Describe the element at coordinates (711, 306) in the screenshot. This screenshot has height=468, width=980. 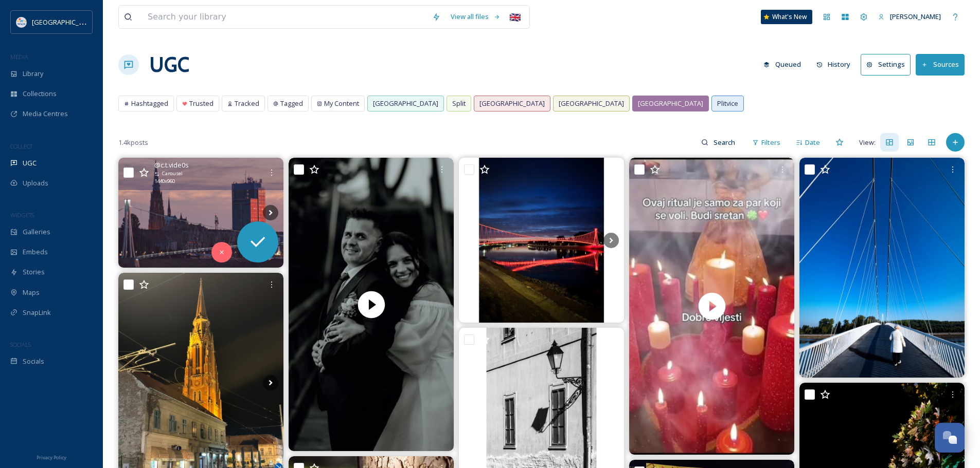
I see `video: Ritual vezivanja ljubavi je najmoćnija ljubavna čarolija koja snažno utječe na osjećaje druge oso...` at that location.